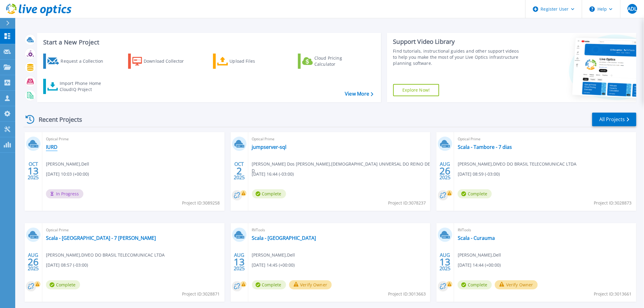 This screenshot has height=308, width=644. Describe the element at coordinates (247, 61) in the screenshot. I see `a: Upload Files` at that location.